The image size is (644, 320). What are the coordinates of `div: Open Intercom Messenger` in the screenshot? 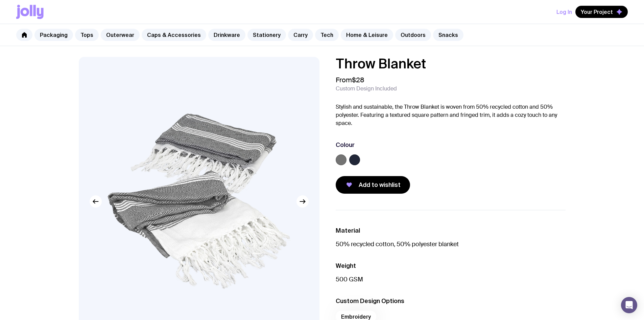 It's located at (629, 305).